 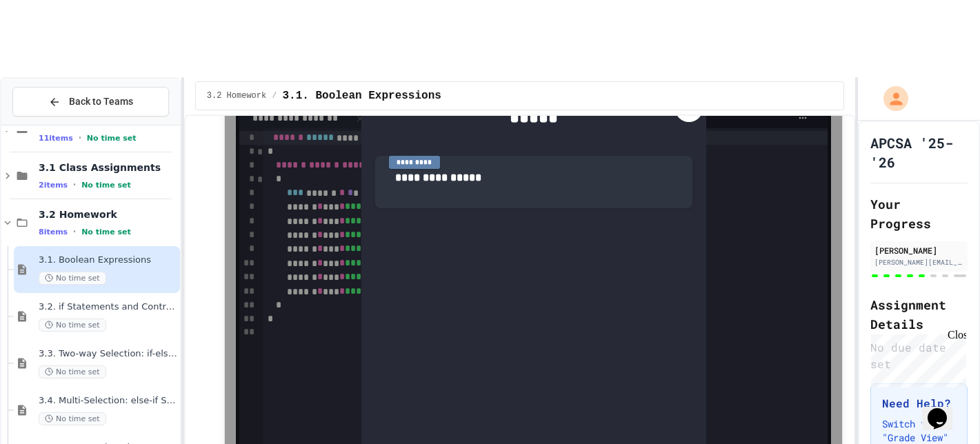 I want to click on span: Back to Teams, so click(x=101, y=101).